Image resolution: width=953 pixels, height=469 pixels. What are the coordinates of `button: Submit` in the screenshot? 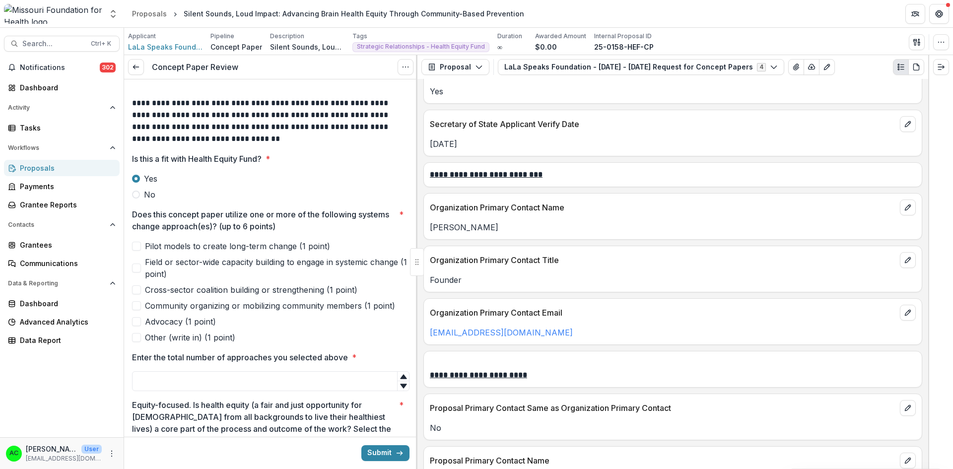 It's located at (385, 453).